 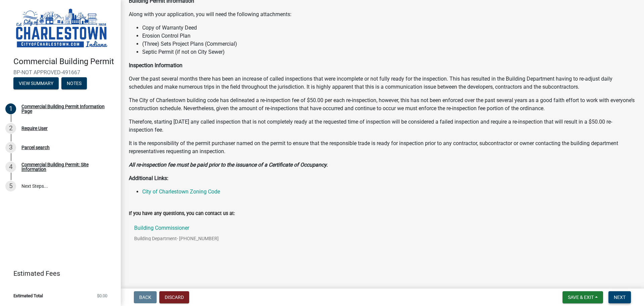 What do you see at coordinates (389, 44) in the screenshot?
I see `li: (Three) Sets Project Plans (Commercial)` at bounding box center [389, 44].